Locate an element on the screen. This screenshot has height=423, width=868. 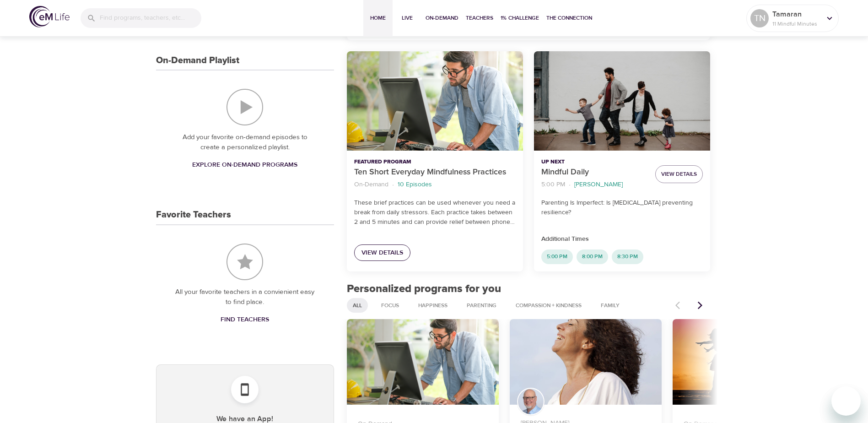
p: Ten Short Everyday Mindfulness Practices is located at coordinates (434, 172).